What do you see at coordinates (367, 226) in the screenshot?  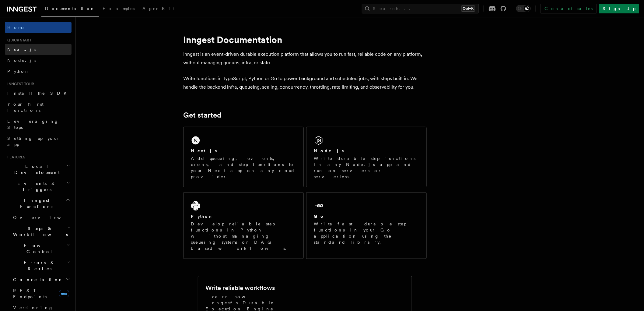 I see `a: GoWrite fast, durable step functions in your Go application using the standard library.` at bounding box center [367, 226].